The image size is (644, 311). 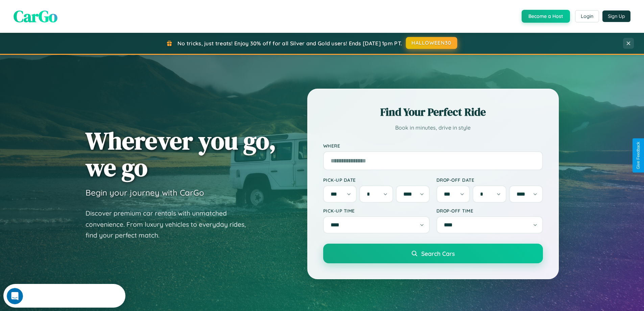 What do you see at coordinates (35, 16) in the screenshot?
I see `span: CarGo` at bounding box center [35, 16].